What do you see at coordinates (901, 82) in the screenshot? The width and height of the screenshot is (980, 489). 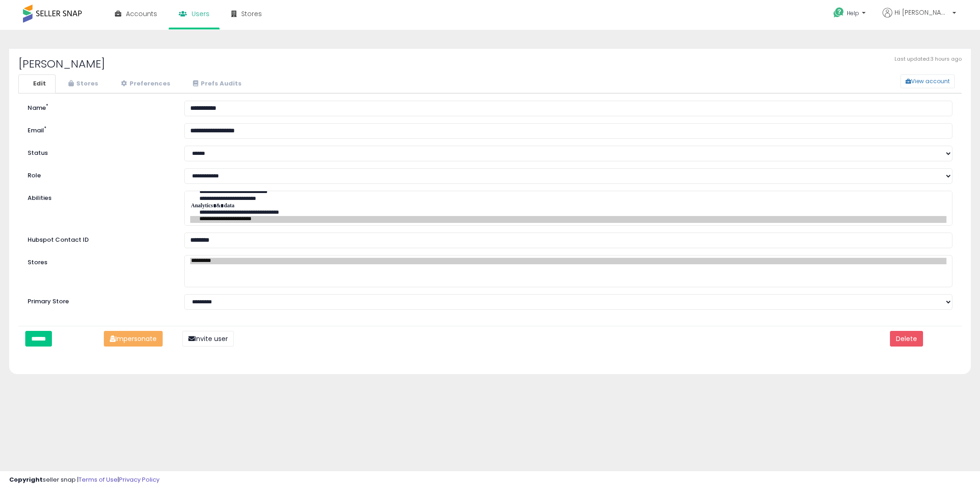 I see `a: View account` at bounding box center [901, 82].